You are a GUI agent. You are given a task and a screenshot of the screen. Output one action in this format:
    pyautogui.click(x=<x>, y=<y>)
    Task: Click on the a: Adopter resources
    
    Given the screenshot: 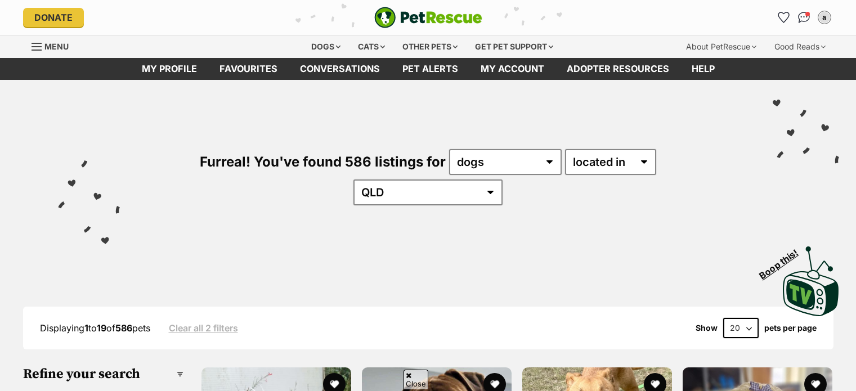 What is the action you would take?
    pyautogui.click(x=618, y=69)
    